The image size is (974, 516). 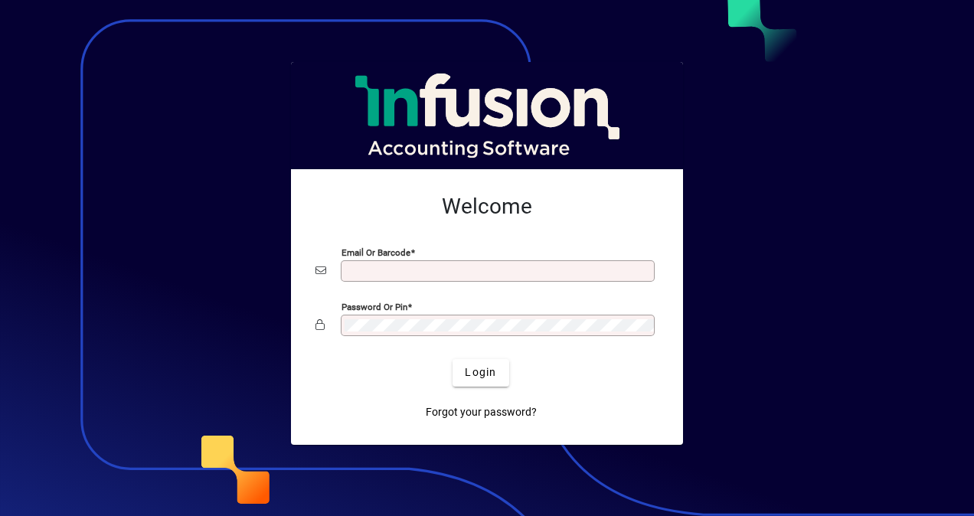 I want to click on button: Login, so click(x=480, y=373).